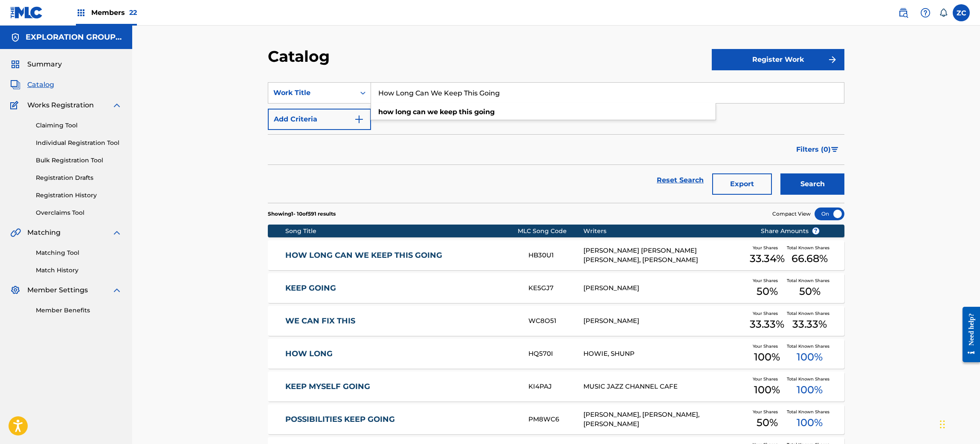  Describe the element at coordinates (15, 29) in the screenshot. I see `div: Need help?` at that location.